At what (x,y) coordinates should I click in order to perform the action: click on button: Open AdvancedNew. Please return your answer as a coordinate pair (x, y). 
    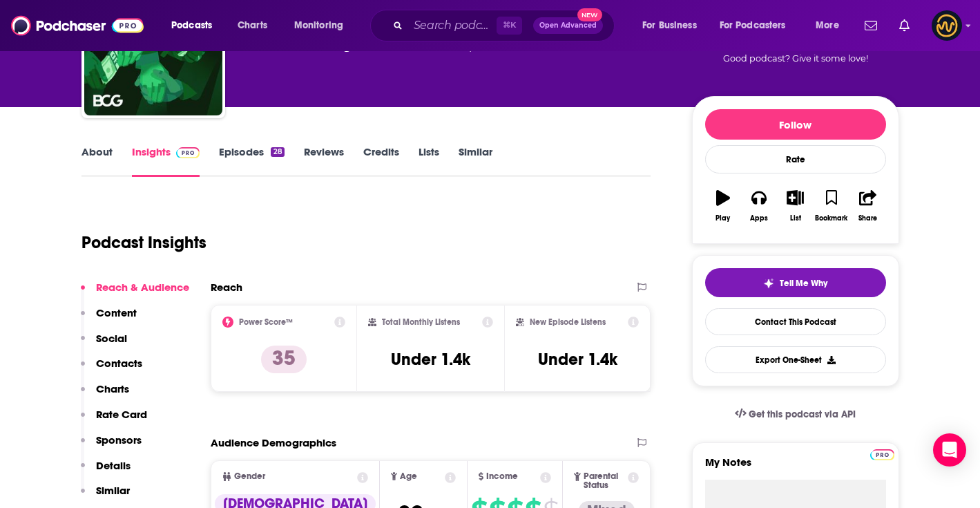
    Looking at the image, I should click on (568, 26).